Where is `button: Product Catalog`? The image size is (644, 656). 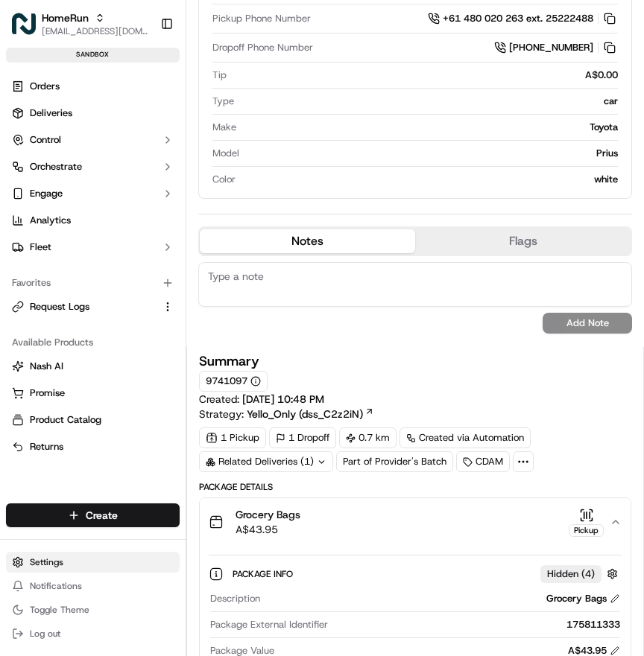 button: Product Catalog is located at coordinates (92, 421).